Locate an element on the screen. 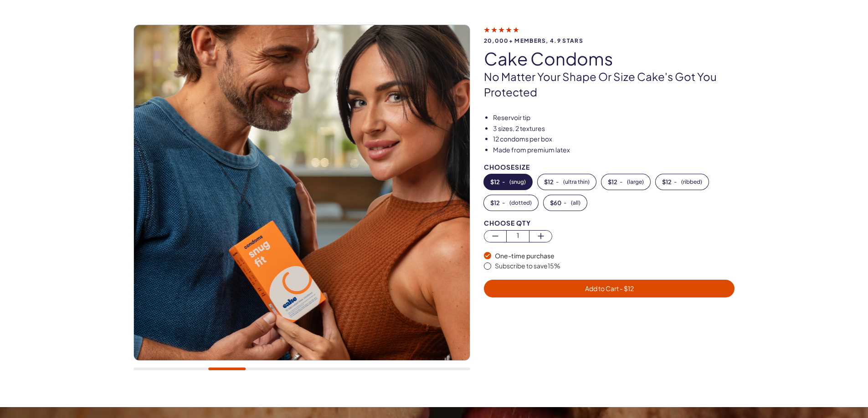  span: ( all ) is located at coordinates (576, 203).